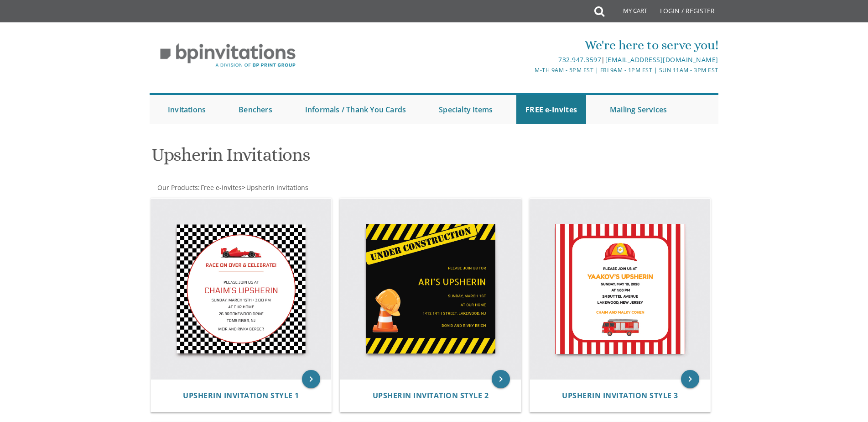 This screenshot has width=868, height=422. Describe the element at coordinates (431, 289) in the screenshot. I see `img: Upsherin Invitation Style 2` at that location.